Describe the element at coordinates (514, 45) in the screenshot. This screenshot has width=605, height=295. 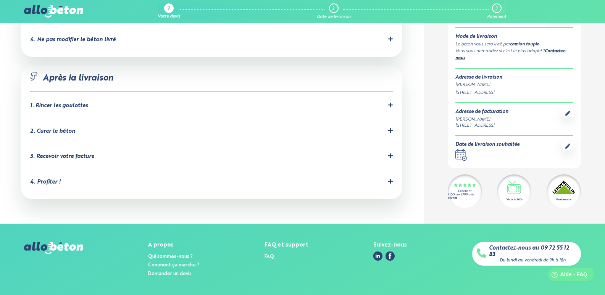
I see `div: Le béton vous sera livré par` at that location.